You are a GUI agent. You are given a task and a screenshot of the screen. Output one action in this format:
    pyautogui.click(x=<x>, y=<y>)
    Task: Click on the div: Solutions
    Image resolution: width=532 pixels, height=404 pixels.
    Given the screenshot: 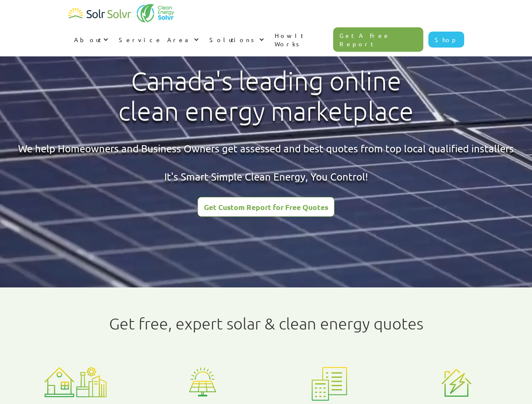 What is the action you would take?
    pyautogui.click(x=233, y=40)
    